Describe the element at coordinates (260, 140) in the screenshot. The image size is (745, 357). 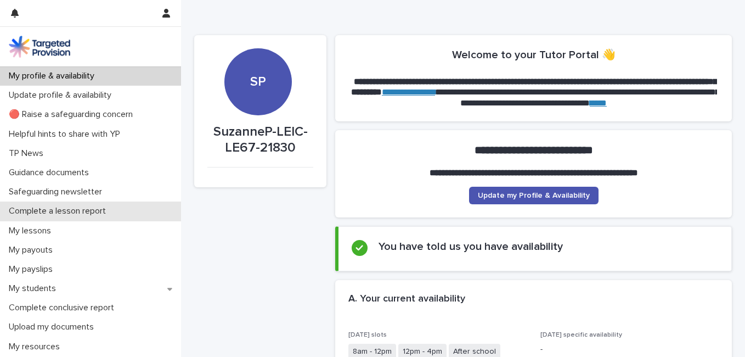
I see `p: SuzanneP-LEIC-LE67-21830` at that location.